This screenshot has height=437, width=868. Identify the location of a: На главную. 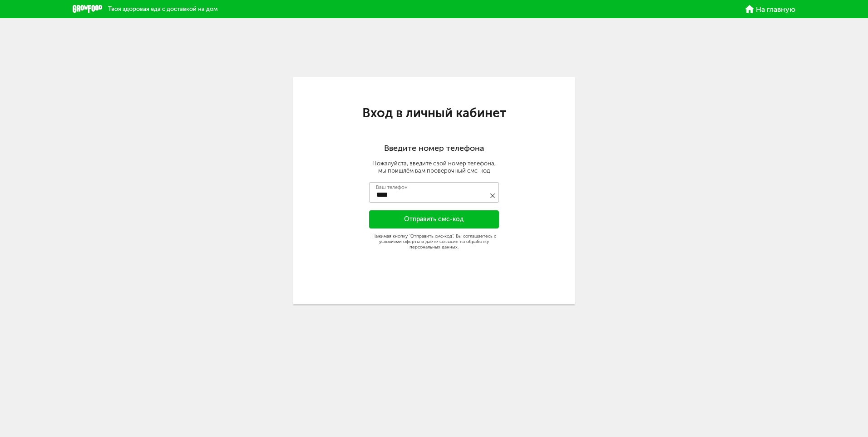
(771, 9).